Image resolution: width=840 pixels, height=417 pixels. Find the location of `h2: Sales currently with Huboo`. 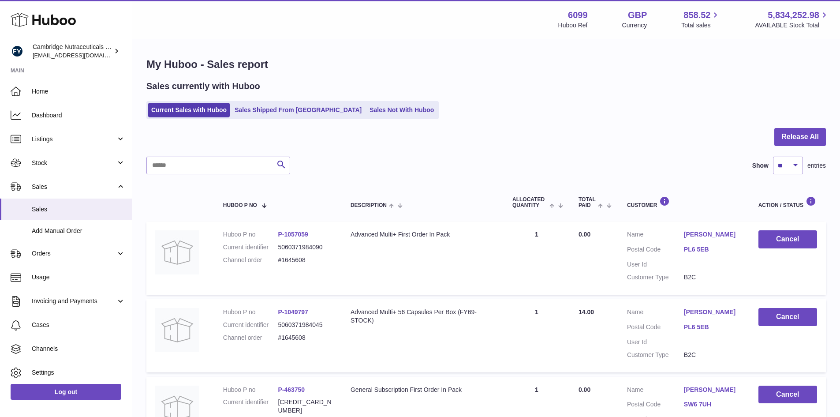

h2: Sales currently with Huboo is located at coordinates (203, 86).